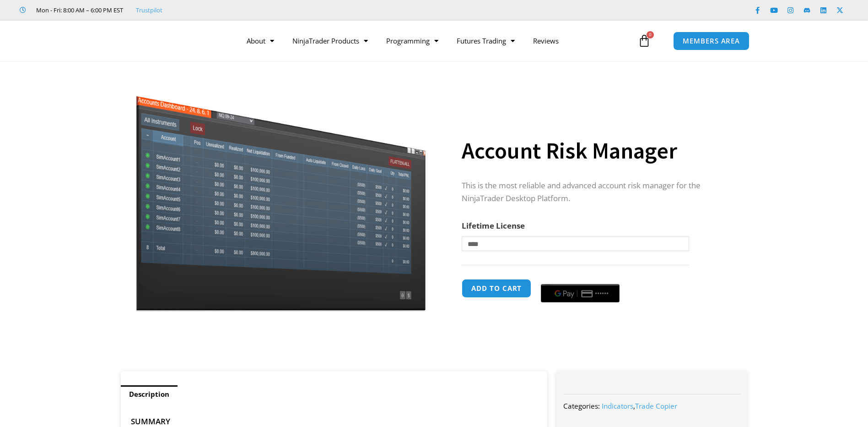 The image size is (868, 427). Describe the element at coordinates (711, 41) in the screenshot. I see `a: MEMBERS AREA` at that location.